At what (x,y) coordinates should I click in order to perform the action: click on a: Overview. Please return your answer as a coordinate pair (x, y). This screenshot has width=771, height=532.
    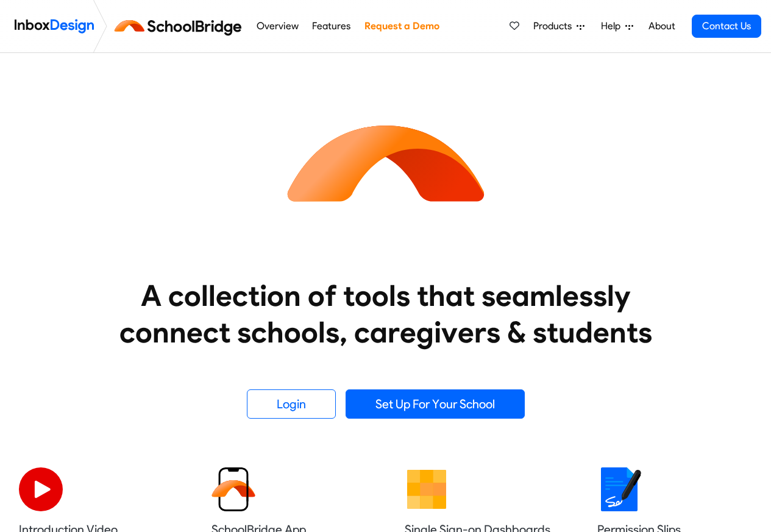
    Looking at the image, I should click on (278, 26).